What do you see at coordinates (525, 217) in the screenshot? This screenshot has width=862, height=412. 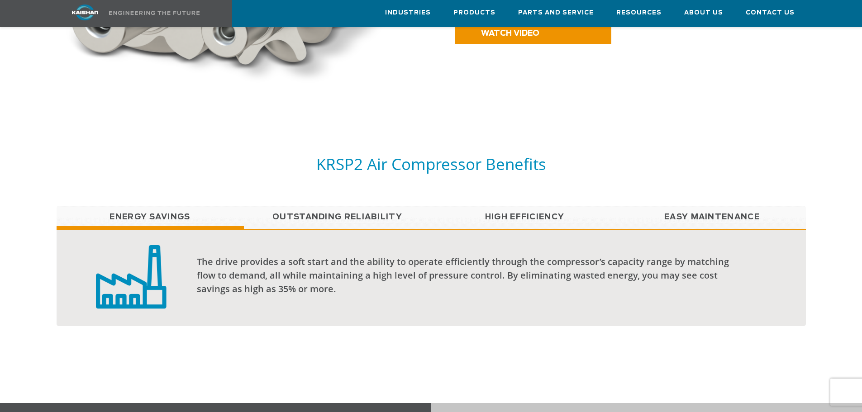 I see `a: High Efficiency` at bounding box center [525, 217].